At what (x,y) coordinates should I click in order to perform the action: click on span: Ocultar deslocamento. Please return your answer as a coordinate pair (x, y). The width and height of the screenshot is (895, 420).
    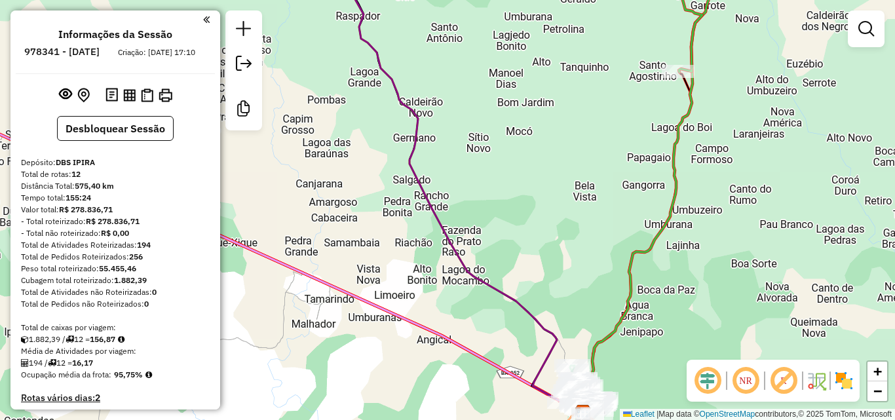
    Looking at the image, I should click on (707, 381).